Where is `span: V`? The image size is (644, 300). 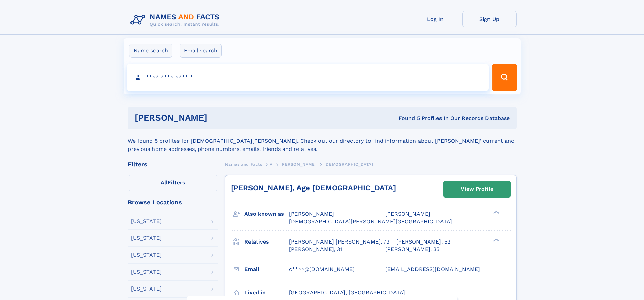 span: V is located at coordinates (271, 164).